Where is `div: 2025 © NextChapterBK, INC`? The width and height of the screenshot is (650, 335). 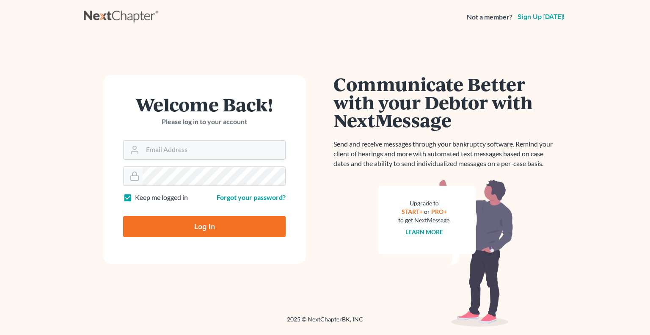
div: 2025 © NextChapterBK, INC is located at coordinates (325, 322).